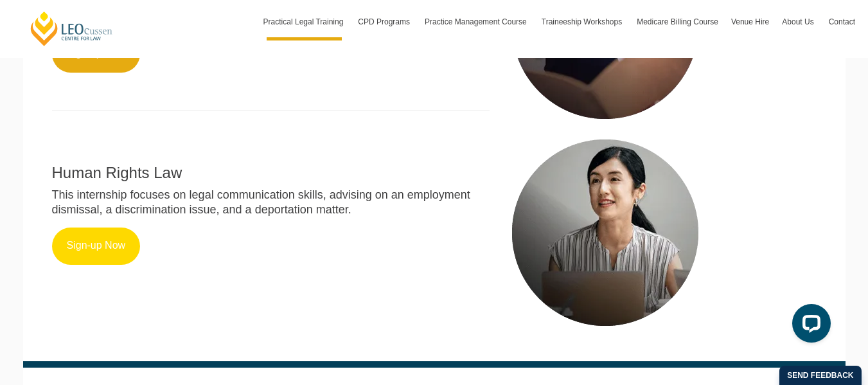  Describe the element at coordinates (97, 246) in the screenshot. I see `a: Sign-up Now` at that location.